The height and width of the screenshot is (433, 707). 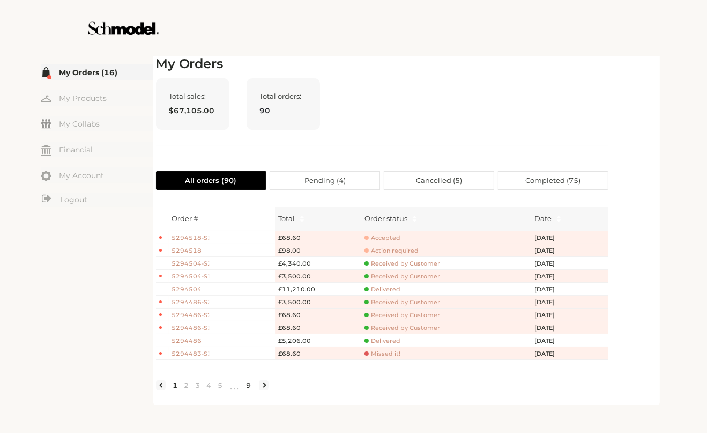 What do you see at coordinates (175, 385) in the screenshot?
I see `a: 1` at bounding box center [175, 385].